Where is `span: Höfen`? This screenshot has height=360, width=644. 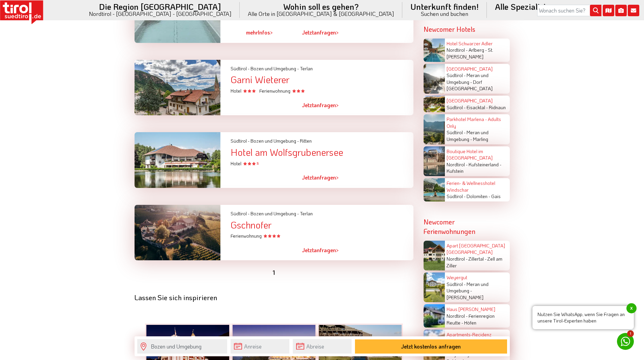
span: Höfen is located at coordinates (470, 323).